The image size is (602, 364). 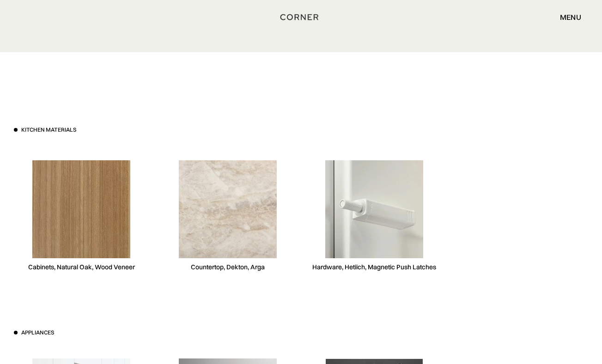 What do you see at coordinates (81, 267) in the screenshot?
I see `div: Cabinets, Natural Oak, Wood Veneer` at bounding box center [81, 267].